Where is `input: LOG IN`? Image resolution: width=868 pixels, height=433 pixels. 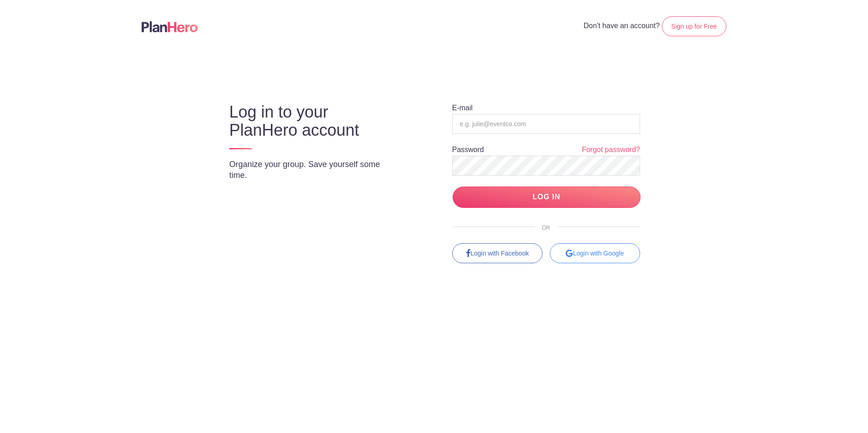 input: LOG IN is located at coordinates (547, 197).